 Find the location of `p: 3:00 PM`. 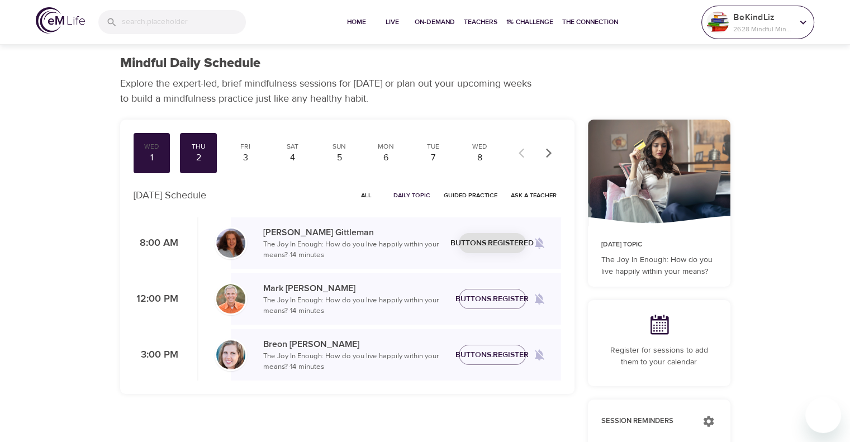

p: 3:00 PM is located at coordinates (156, 355).